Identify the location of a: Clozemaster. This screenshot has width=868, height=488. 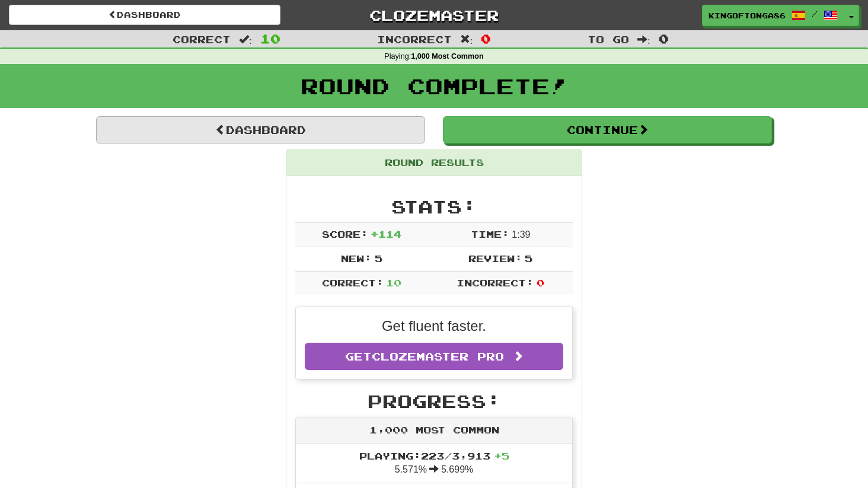
(434, 15).